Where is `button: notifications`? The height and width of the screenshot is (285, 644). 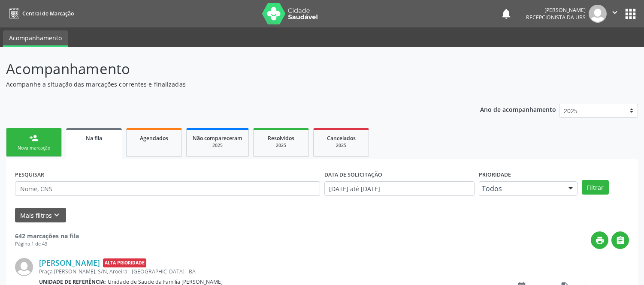
button: notifications is located at coordinates (506, 14).